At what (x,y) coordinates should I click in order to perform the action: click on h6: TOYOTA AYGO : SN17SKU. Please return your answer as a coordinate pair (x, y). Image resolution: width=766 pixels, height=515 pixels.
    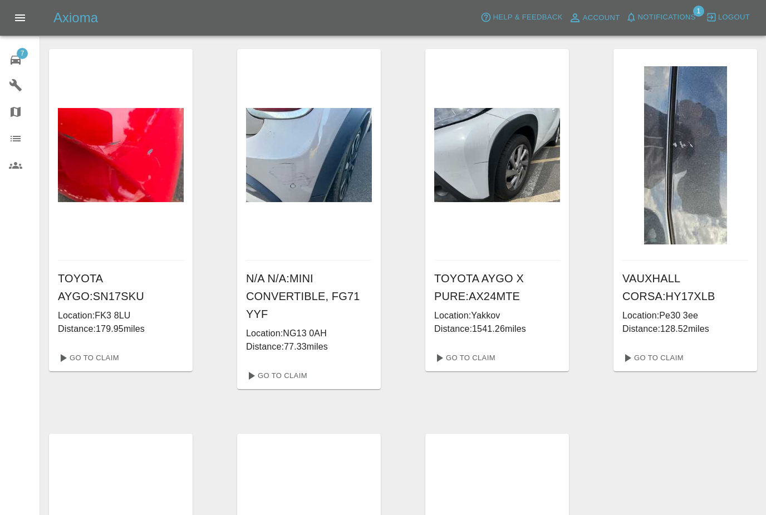
    Looking at the image, I should click on (121, 287).